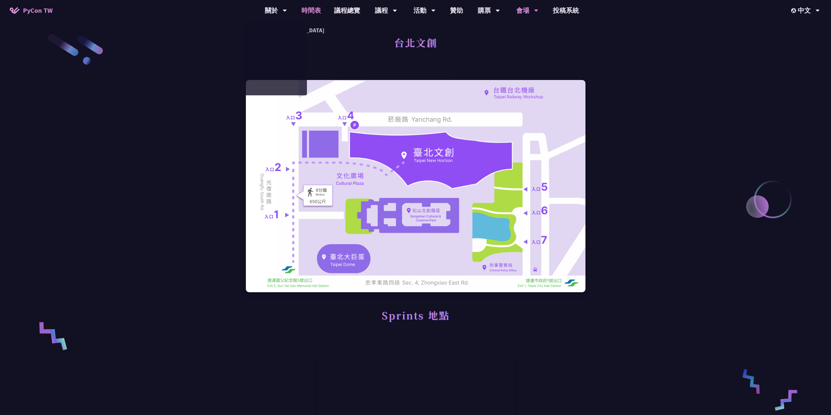  What do you see at coordinates (794, 10) in the screenshot?
I see `img: Locale Icon` at bounding box center [794, 10].